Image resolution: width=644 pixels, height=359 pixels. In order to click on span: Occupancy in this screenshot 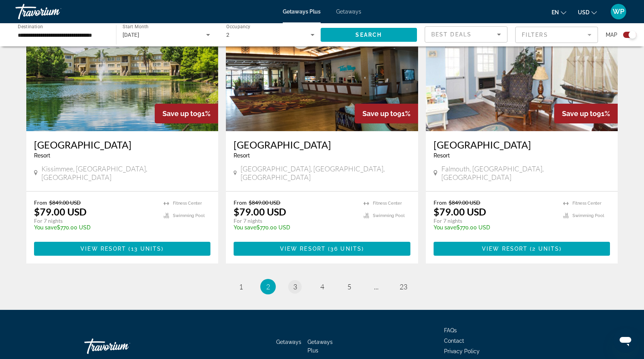, I will do `click(238, 27)`.